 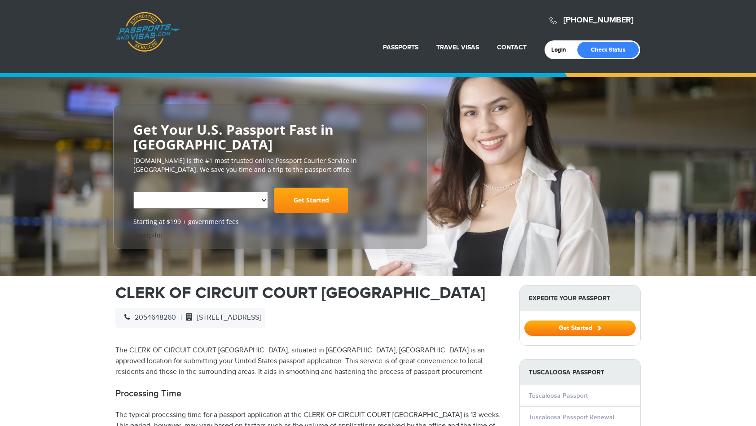 I want to click on a: Login, so click(x=562, y=50).